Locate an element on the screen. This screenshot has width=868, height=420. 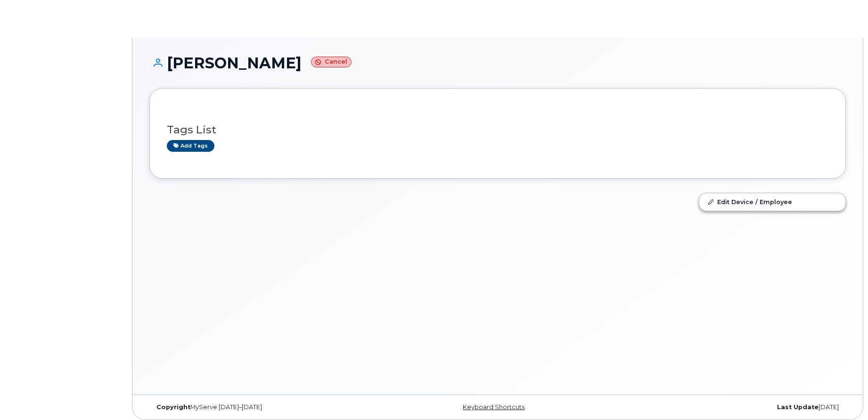
h3: Tags List is located at coordinates (498, 129).